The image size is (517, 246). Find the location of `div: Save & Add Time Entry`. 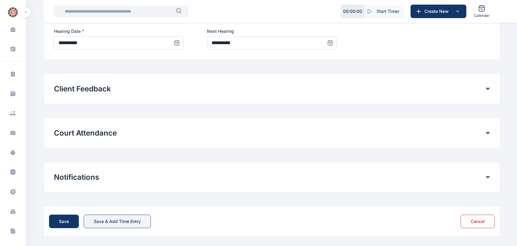

div: Save & Add Time Entry is located at coordinates (117, 222).